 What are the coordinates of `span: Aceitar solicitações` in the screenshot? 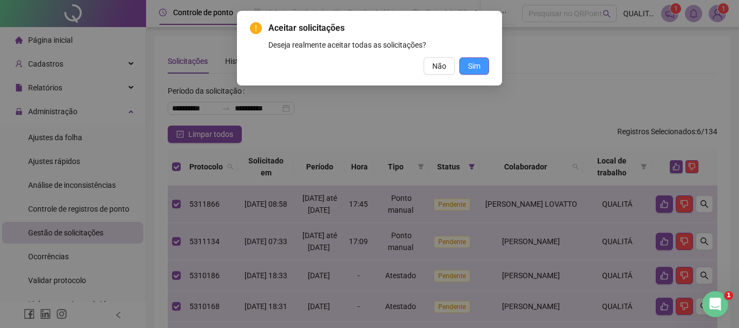 It's located at (379, 28).